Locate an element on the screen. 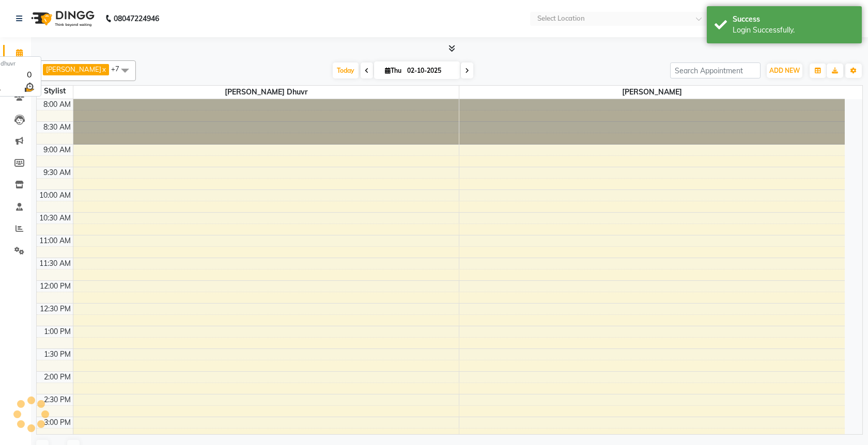 Image resolution: width=868 pixels, height=445 pixels. div: 12:00 PM is located at coordinates (55, 286).